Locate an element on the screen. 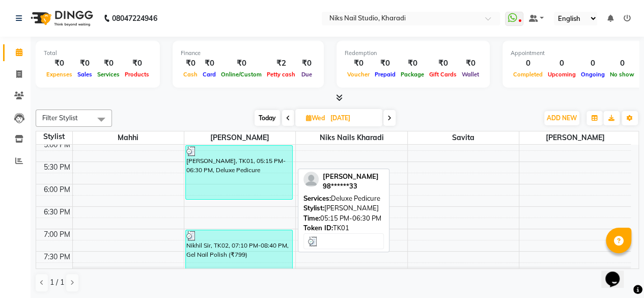 The image size is (644, 298). span: Wed is located at coordinates (315, 117).